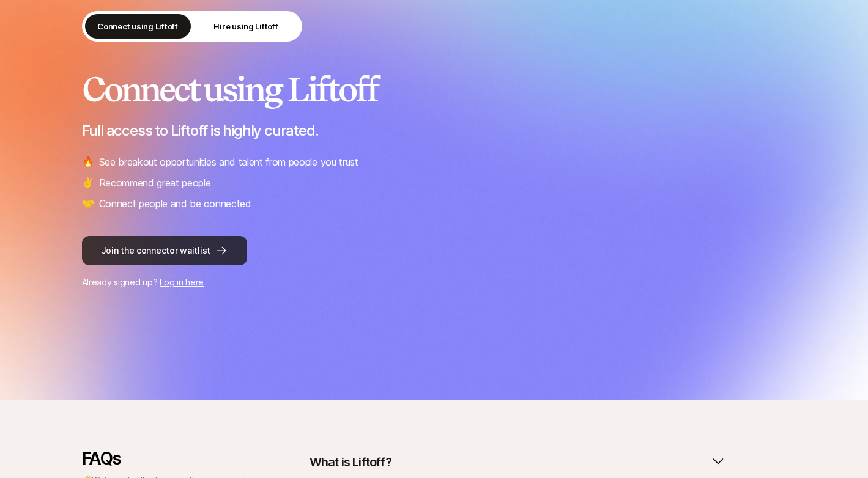 This screenshot has width=868, height=478. I want to click on p: See breakout opportunities and talent from people you trust, so click(229, 162).